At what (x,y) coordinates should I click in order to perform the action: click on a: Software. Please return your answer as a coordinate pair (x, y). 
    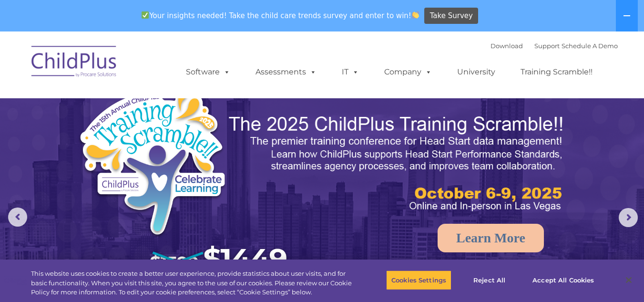
    Looking at the image, I should click on (208, 72).